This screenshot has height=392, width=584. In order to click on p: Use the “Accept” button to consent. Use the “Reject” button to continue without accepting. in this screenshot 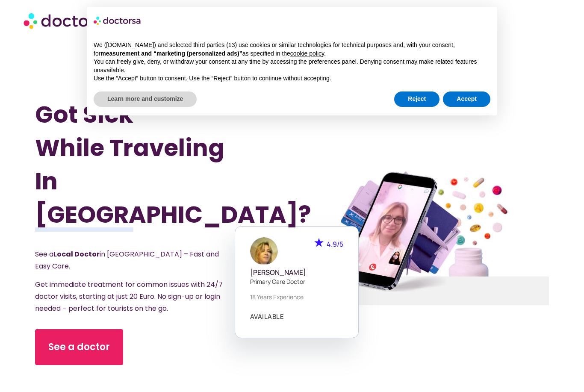, I will do `click(292, 79)`.